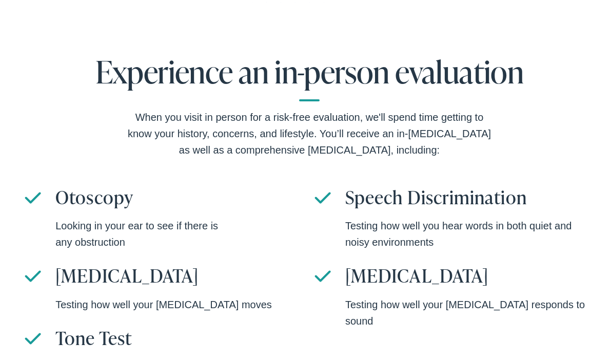 Image resolution: width=611 pixels, height=364 pixels. Describe the element at coordinates (180, 196) in the screenshot. I see `h3: Otoscopy` at that location.